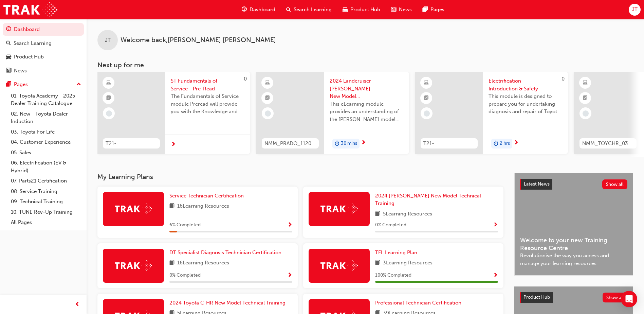  Describe the element at coordinates (46, 222) in the screenshot. I see `a: All Pages` at that location.